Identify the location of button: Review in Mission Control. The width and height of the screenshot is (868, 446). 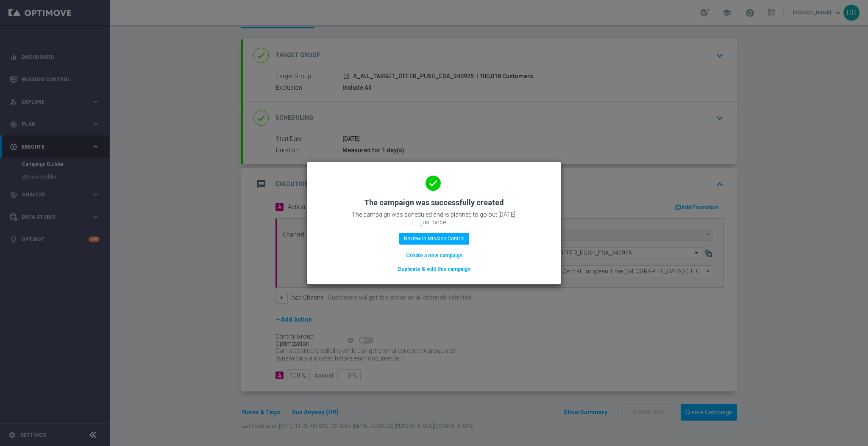
(434, 239).